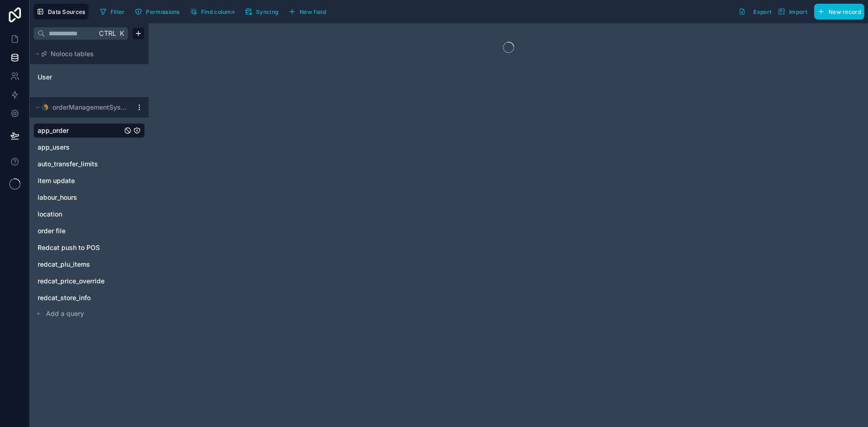 This screenshot has width=868, height=427. What do you see at coordinates (80, 214) in the screenshot?
I see `a: location` at bounding box center [80, 214].